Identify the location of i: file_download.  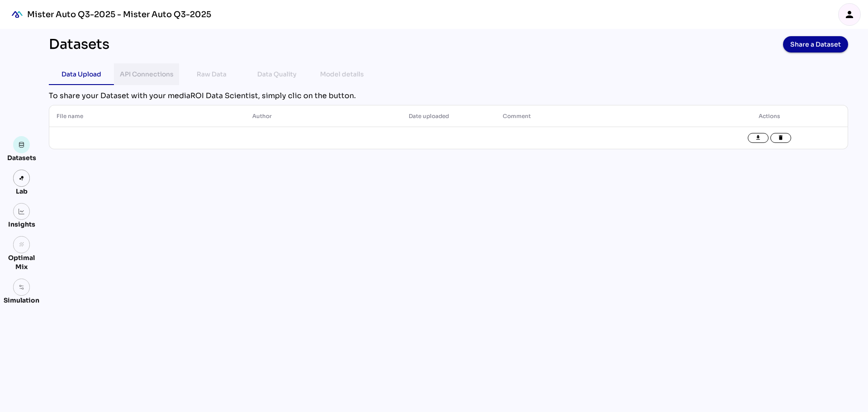
(759, 138).